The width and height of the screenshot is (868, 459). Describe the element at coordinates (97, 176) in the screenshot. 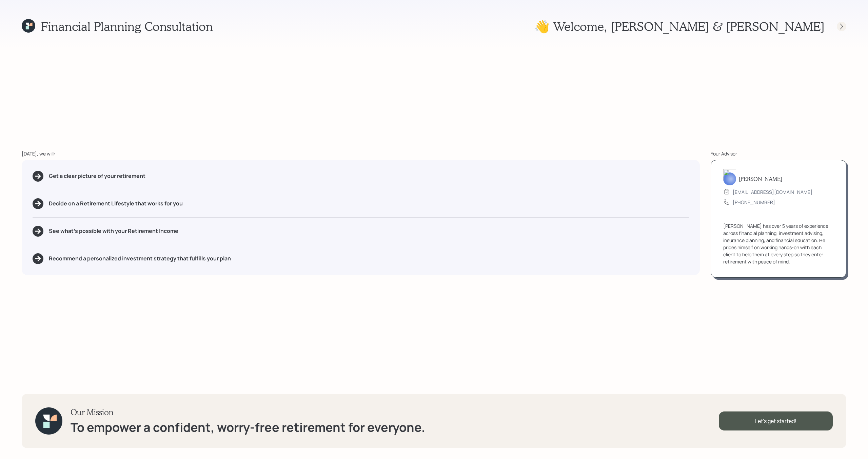

I see `h5: Get a clear picture of your retirement` at that location.